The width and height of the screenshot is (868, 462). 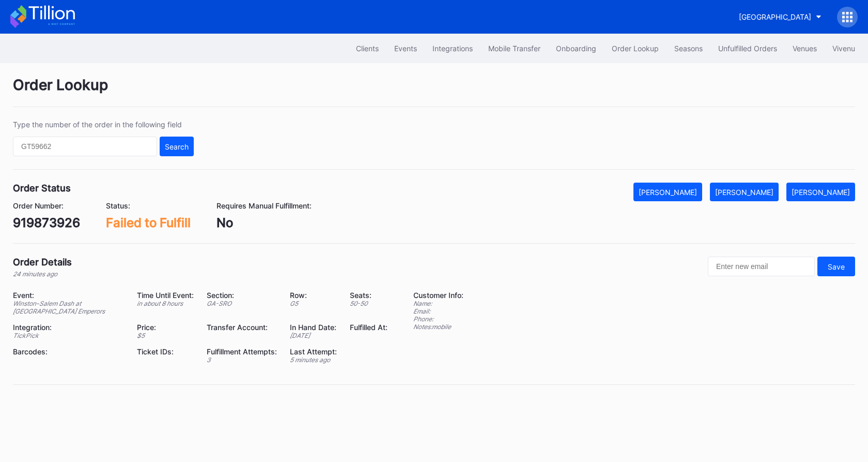 I want to click on a: Events, so click(x=406, y=48).